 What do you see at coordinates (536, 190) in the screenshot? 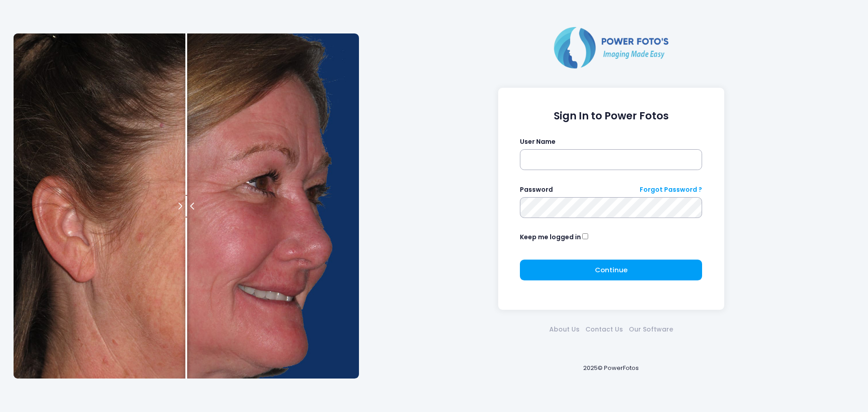
I see `label: Password` at bounding box center [536, 190].